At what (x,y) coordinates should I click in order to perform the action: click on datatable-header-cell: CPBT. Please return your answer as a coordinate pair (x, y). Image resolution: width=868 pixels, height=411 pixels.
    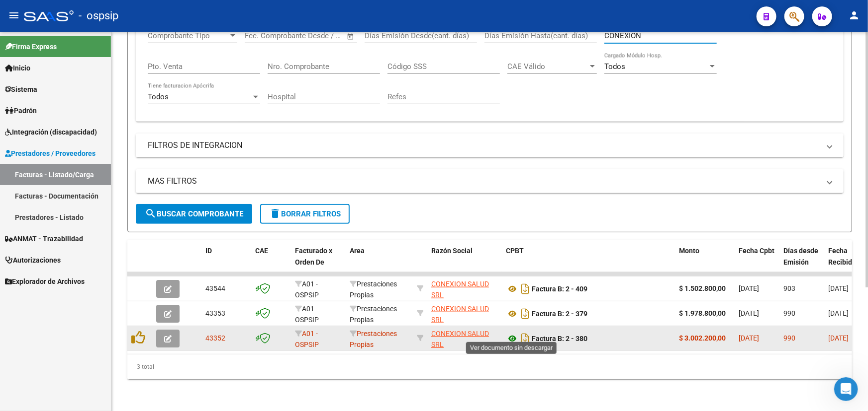
    Looking at the image, I should click on (588, 262).